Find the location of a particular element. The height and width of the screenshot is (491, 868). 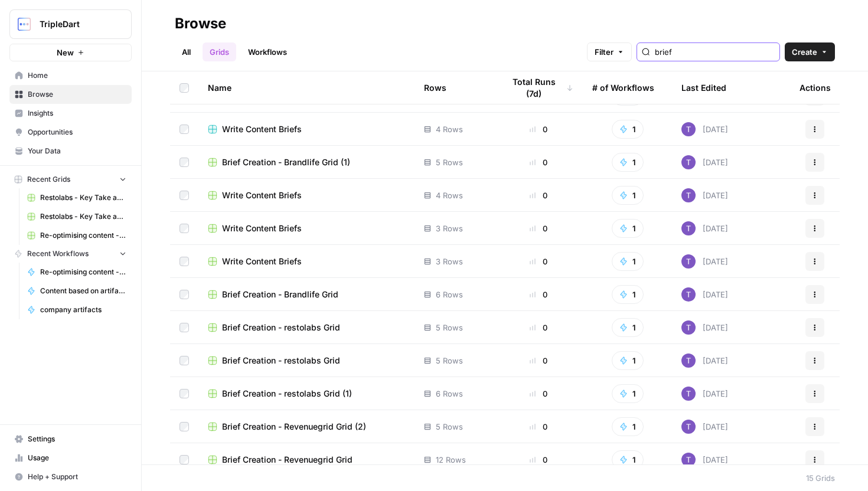

a: Brief Creation - Revenuegrid Grid is located at coordinates (307, 459).